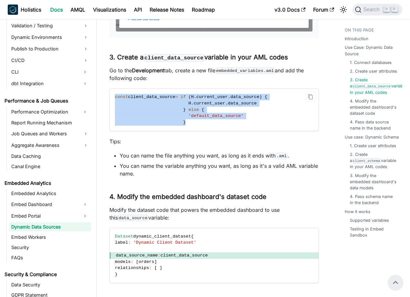  What do you see at coordinates (109, 10) in the screenshot?
I see `a: Visualizations` at bounding box center [109, 10].